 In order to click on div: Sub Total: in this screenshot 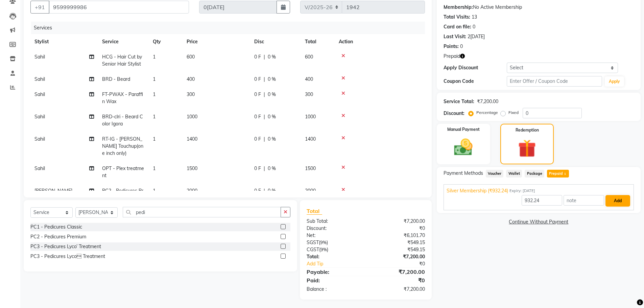, I will do `click(334, 221)`.